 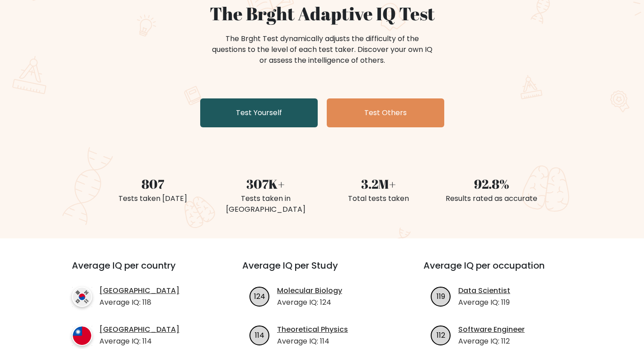 I want to click on h3: Average IQ per Study, so click(x=322, y=271).